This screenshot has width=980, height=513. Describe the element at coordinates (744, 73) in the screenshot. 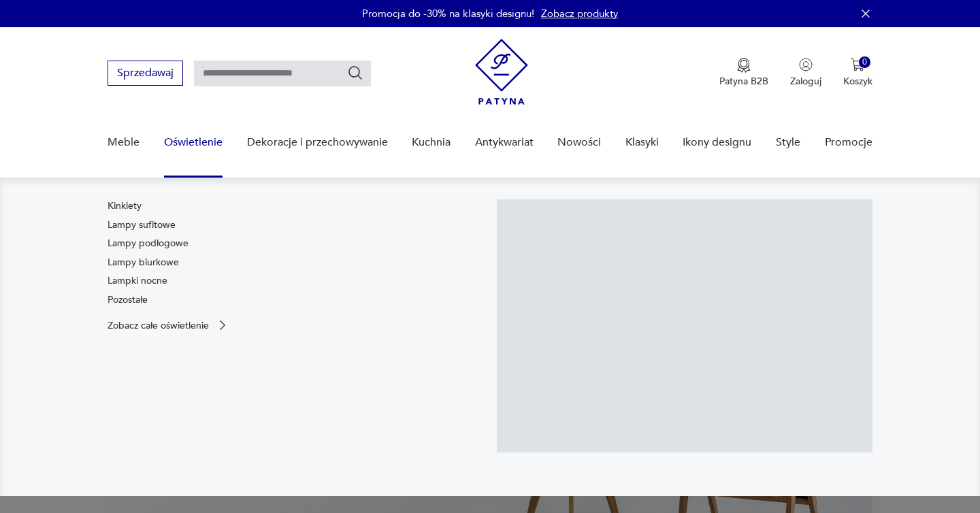

I see `a: Ikona medaluPatyna B2B` at that location.